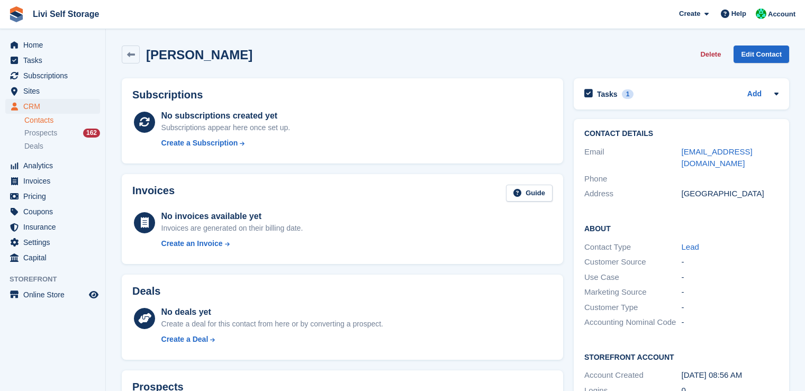 Image resolution: width=805 pixels, height=391 pixels. I want to click on h2: About, so click(681, 228).